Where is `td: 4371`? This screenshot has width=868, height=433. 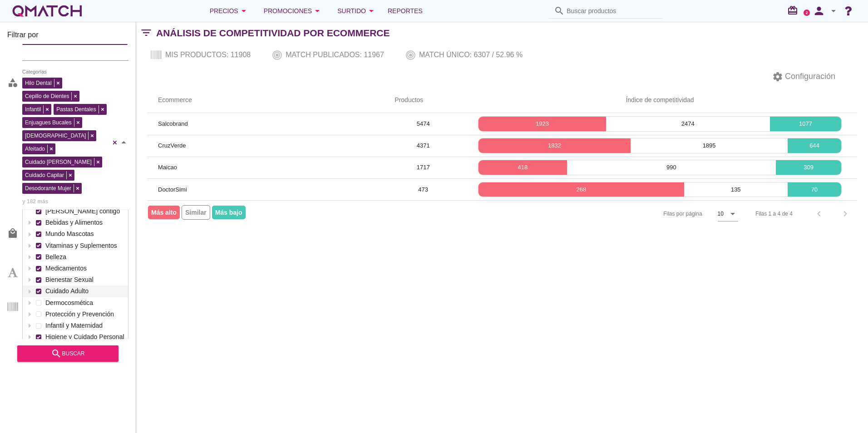
td: 4371 is located at coordinates (424, 146).